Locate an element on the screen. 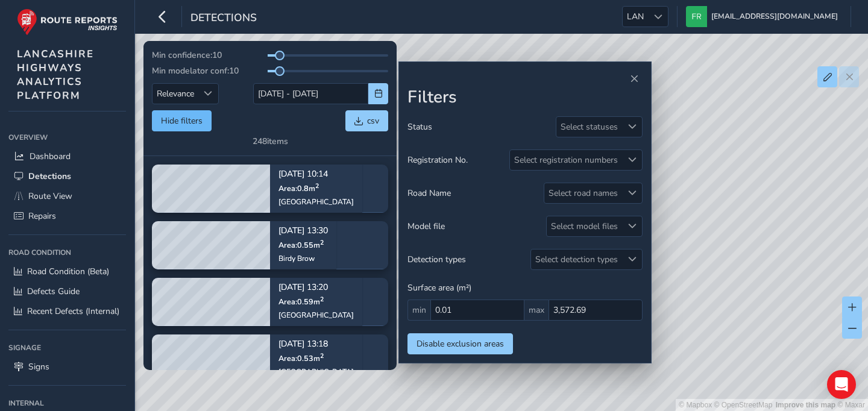  span: Recent Defects (Internal) is located at coordinates (73, 311).